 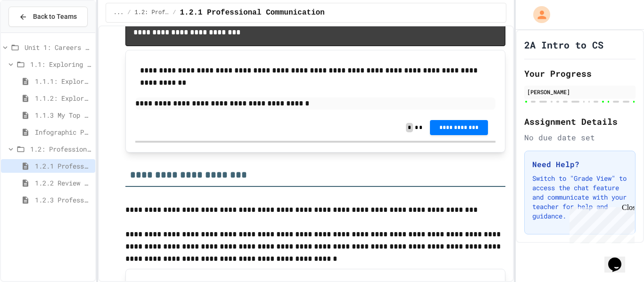 What do you see at coordinates (63, 81) in the screenshot?
I see `span: 1.1.1: Exploring CS Careers` at bounding box center [63, 81].